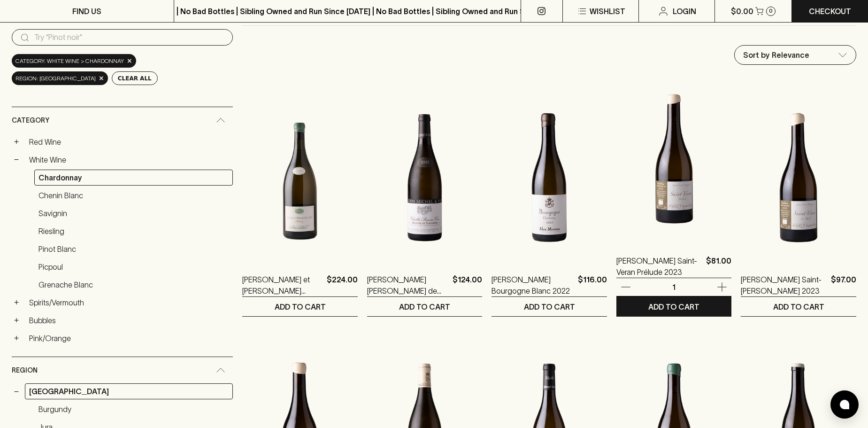  Describe the element at coordinates (771, 11) in the screenshot. I see `p: 0` at that location.